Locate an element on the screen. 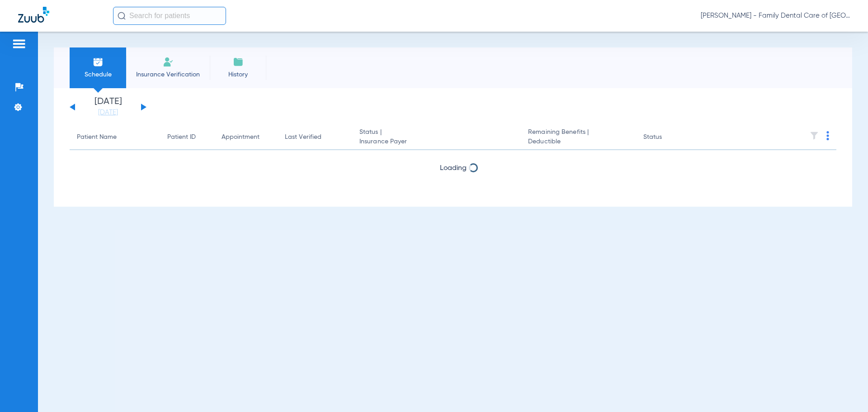  span: Schedule is located at coordinates (97, 75).